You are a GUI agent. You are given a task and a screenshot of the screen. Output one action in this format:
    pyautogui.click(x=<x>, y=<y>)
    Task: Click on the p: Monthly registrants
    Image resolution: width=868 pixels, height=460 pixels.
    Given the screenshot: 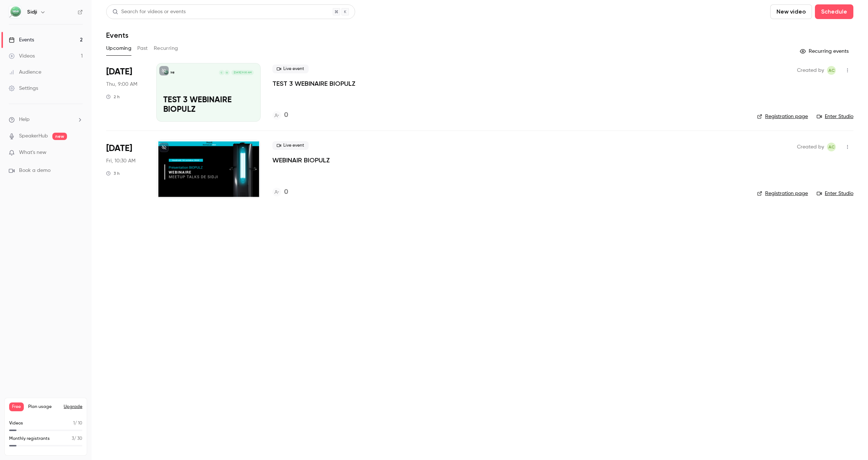 What is the action you would take?
    pyautogui.click(x=29, y=438)
    